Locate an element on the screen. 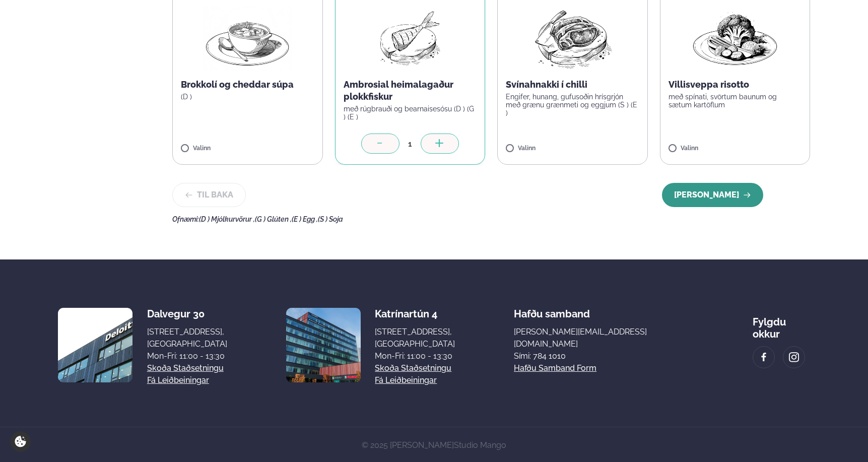 The image size is (868, 462). span: Studio Mango is located at coordinates (480, 445).